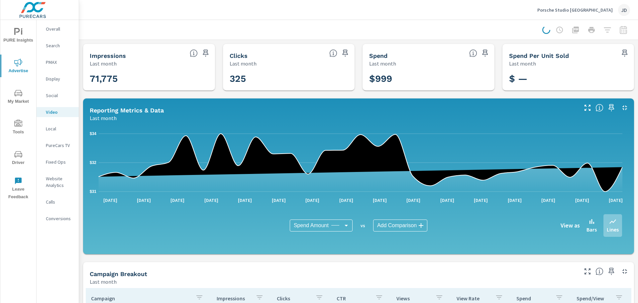 The width and height of the screenshot is (638, 303). What do you see at coordinates (311, 225) in the screenshot?
I see `span: Spend Amount` at bounding box center [311, 225].